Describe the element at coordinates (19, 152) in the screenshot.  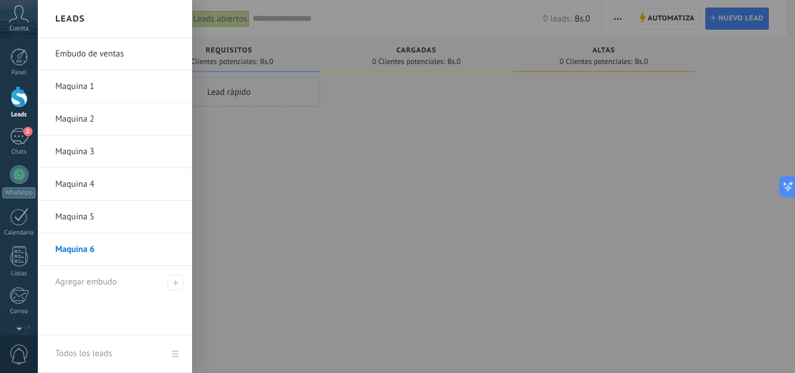
I see `div: Chats` at that location.